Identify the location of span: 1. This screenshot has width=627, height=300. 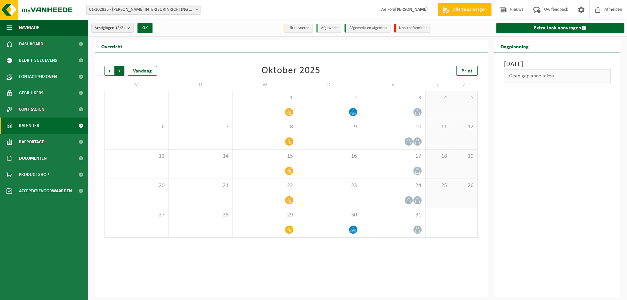
(265, 98).